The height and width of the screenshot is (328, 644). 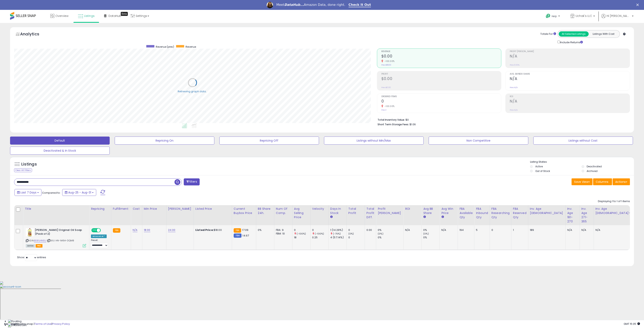 I want to click on div: Avg Selling Price, so click(x=301, y=213).